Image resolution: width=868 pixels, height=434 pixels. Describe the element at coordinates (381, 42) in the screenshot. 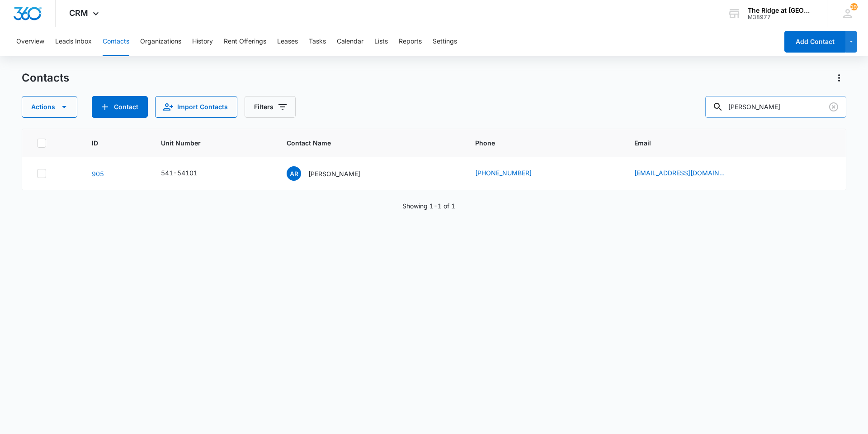

I see `button: Lists` at that location.